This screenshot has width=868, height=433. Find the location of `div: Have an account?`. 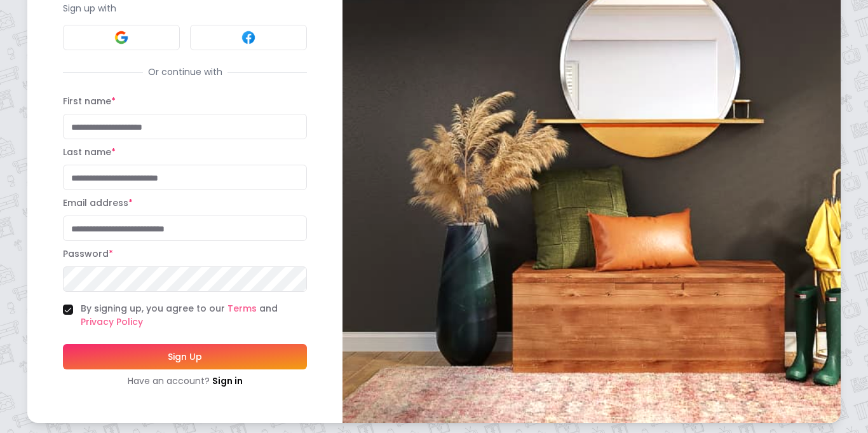

div: Have an account? is located at coordinates (185, 381).